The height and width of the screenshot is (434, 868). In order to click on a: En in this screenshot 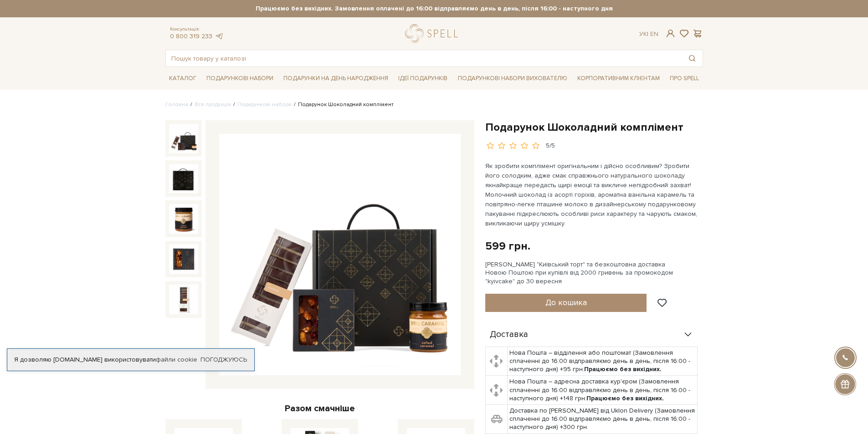, I will do `click(655, 34)`.